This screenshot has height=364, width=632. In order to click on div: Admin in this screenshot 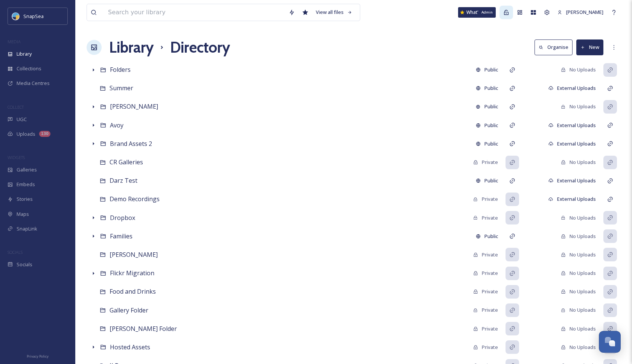, I will do `click(487, 12)`.